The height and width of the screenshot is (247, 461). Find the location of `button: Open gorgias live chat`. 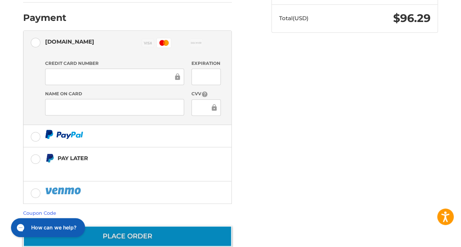

button: Open gorgias live chat is located at coordinates (41, 12).